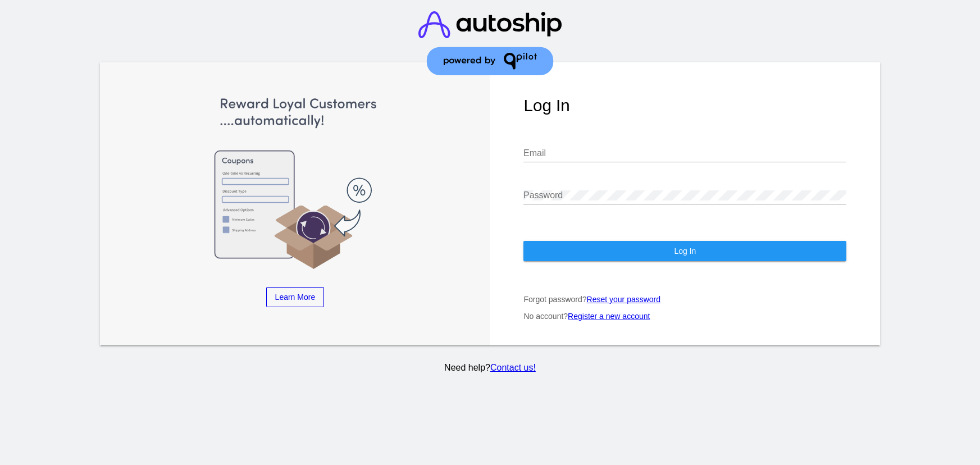 Image resolution: width=980 pixels, height=465 pixels. What do you see at coordinates (685, 106) in the screenshot?
I see `h1: Log In` at bounding box center [685, 106].